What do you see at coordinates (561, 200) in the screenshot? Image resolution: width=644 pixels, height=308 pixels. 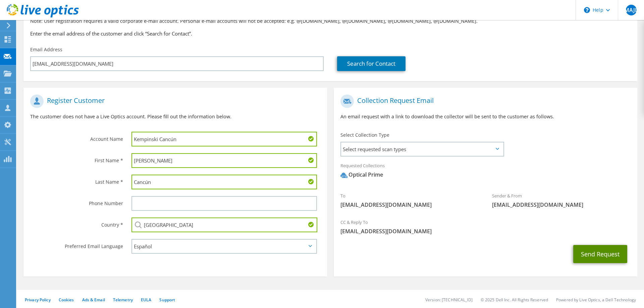 I see `div: Sender & From` at bounding box center [561, 200].